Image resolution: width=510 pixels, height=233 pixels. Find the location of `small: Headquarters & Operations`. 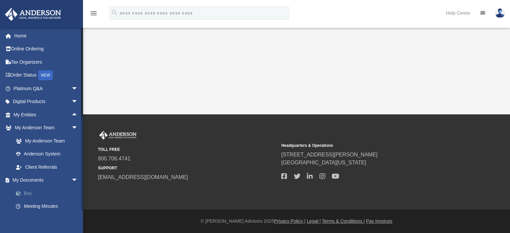

small: Headquarters & Operations is located at coordinates (370, 146).